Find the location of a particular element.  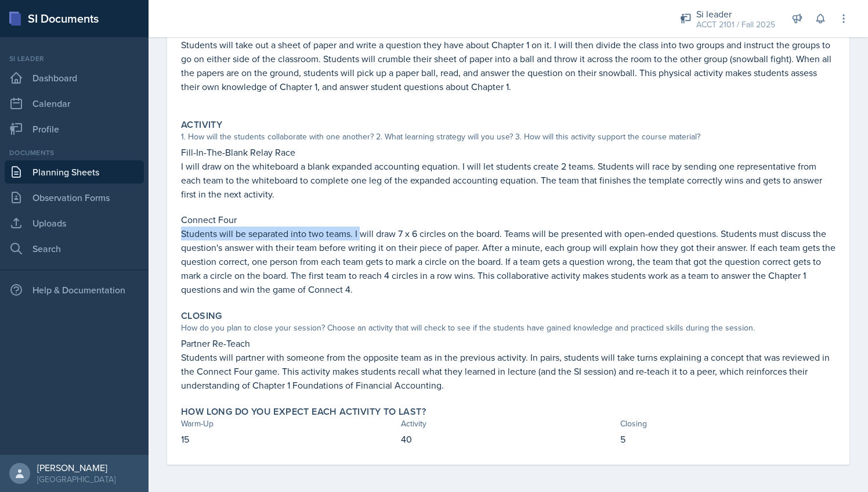

div: Help & Documentation is located at coordinates (75, 290).